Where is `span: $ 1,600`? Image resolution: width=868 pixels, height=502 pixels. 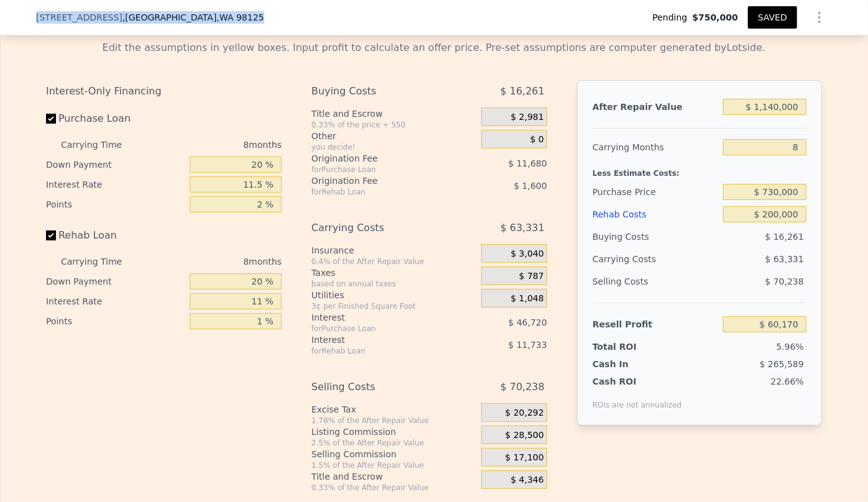 span: $ 1,600 is located at coordinates (530, 186).